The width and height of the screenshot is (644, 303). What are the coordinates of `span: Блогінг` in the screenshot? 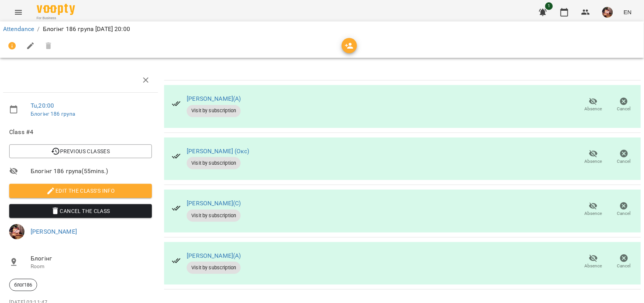 It's located at (91, 258).